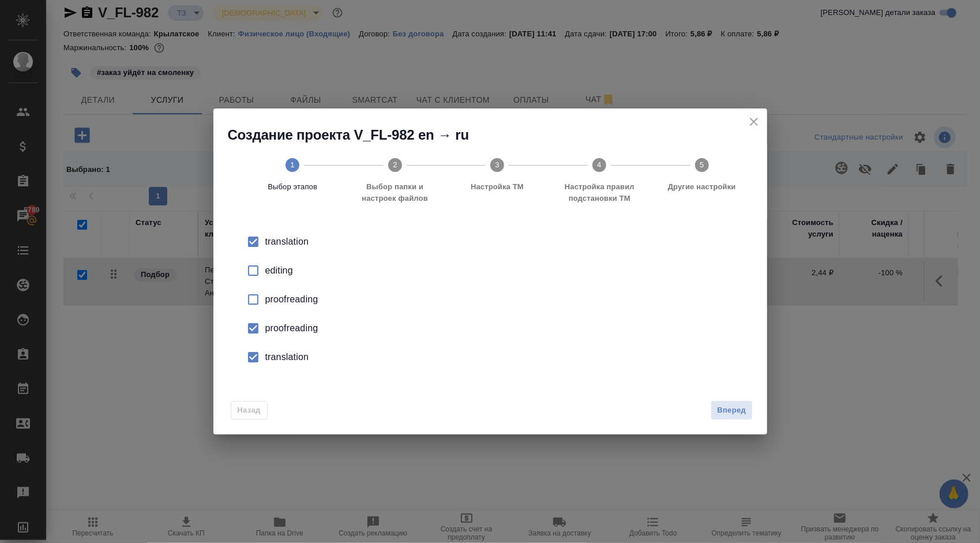 This screenshot has width=980, height=543. What do you see at coordinates (702, 164) in the screenshot?
I see `text: 5` at bounding box center [702, 164].